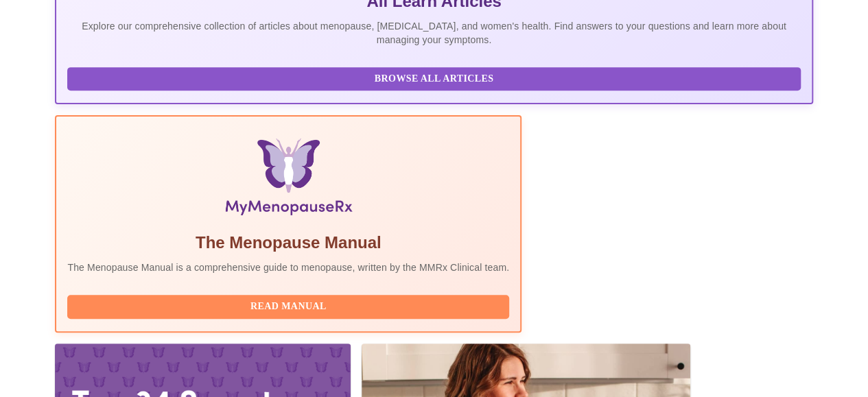 This screenshot has width=868, height=397. Describe the element at coordinates (288, 243) in the screenshot. I see `h5: The Menopause Manual` at that location.